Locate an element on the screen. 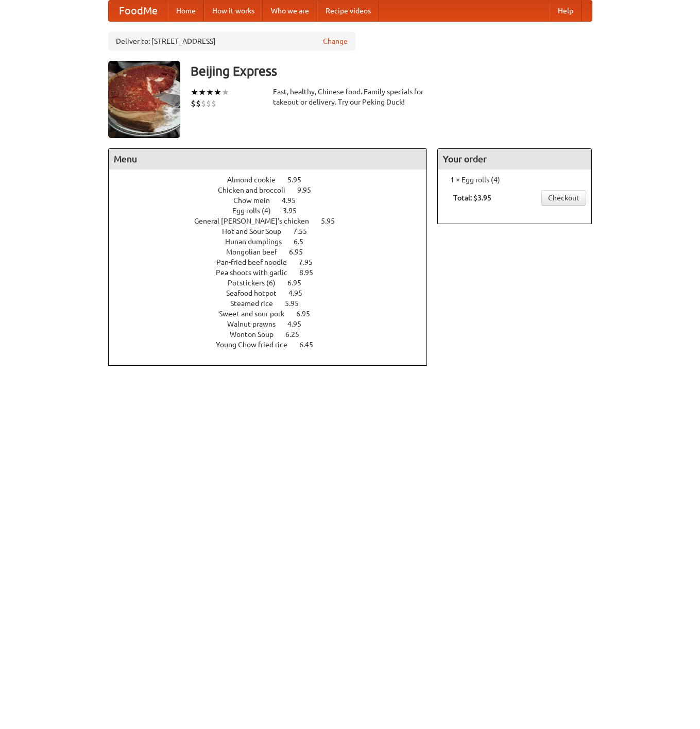  img: angular.jpg is located at coordinates (145, 99).